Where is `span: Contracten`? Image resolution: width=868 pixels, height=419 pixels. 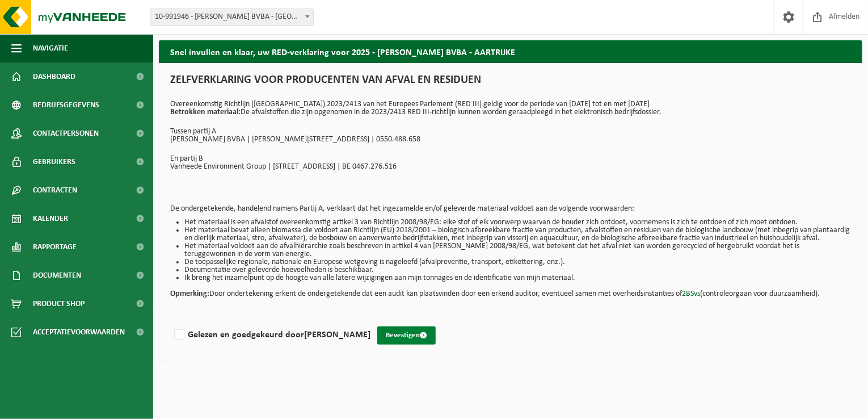 span: Contracten is located at coordinates (55, 190).